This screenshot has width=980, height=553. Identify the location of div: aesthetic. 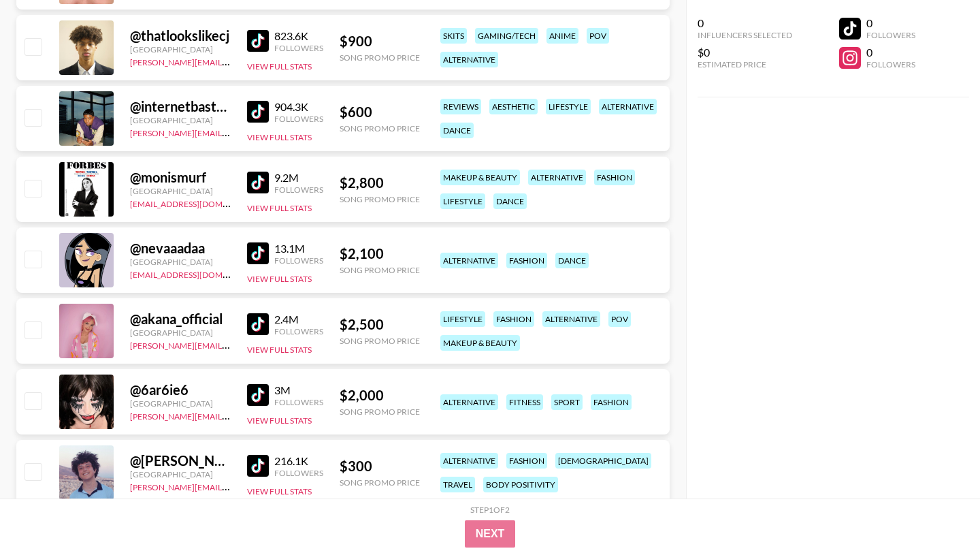
(513, 106).